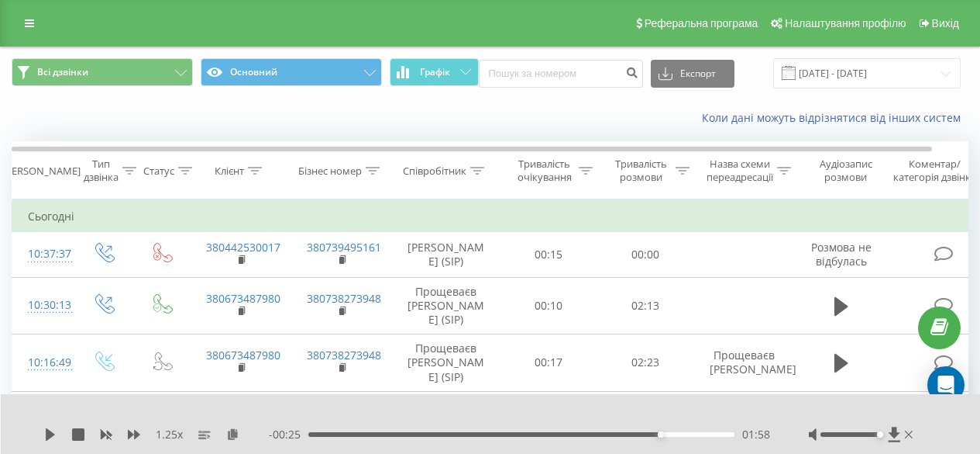 The width and height of the screenshot is (980, 454). What do you see at coordinates (434, 72) in the screenshot?
I see `button: Графік` at bounding box center [434, 72].